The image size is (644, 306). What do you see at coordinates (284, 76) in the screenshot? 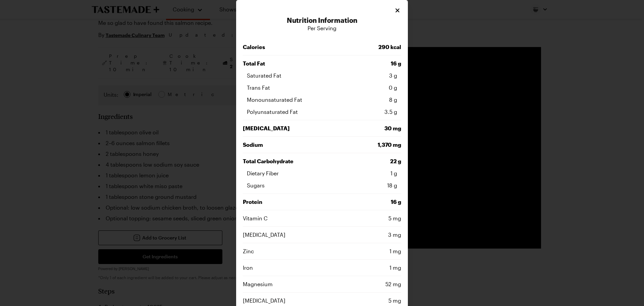
I see `span: Saturated Fat` at bounding box center [284, 76].